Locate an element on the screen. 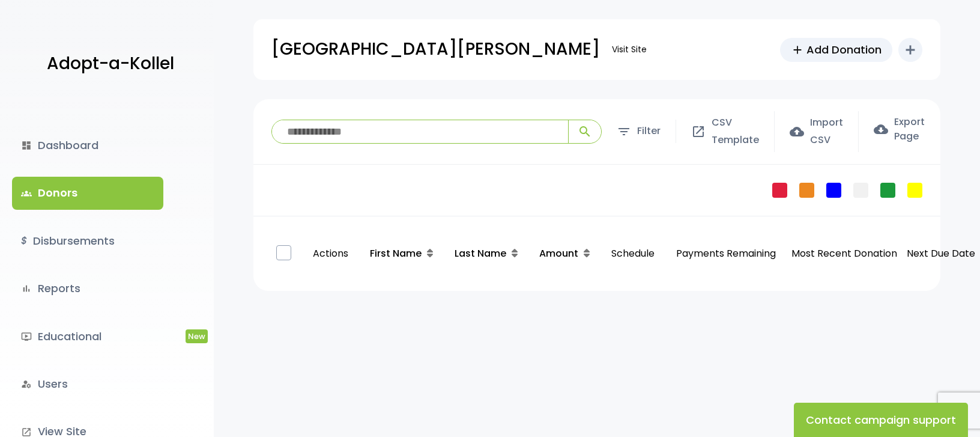 This screenshot has height=437, width=980. span: Last Name is located at coordinates (480, 253).